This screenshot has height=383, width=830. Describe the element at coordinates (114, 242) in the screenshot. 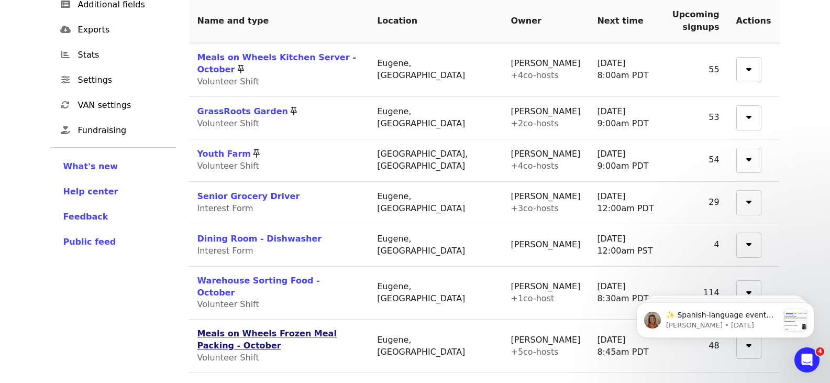

I see `a: Public feed` at that location.